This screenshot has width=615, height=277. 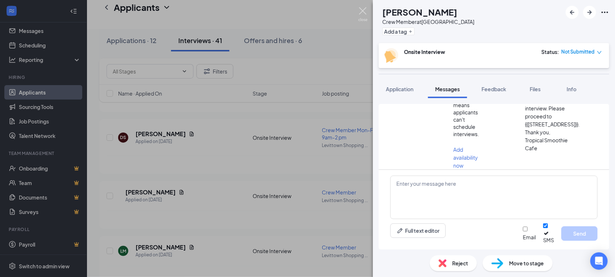 What do you see at coordinates (424, 52) in the screenshot?
I see `b: Onsite Interview` at bounding box center [424, 52].